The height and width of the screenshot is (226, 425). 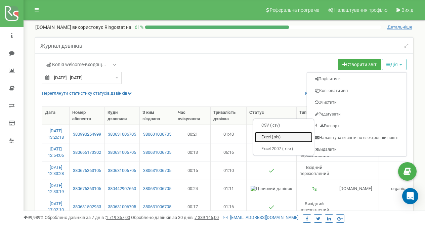 What do you see at coordinates (295, 10) in the screenshot?
I see `span: Реферальна програма` at bounding box center [295, 10].